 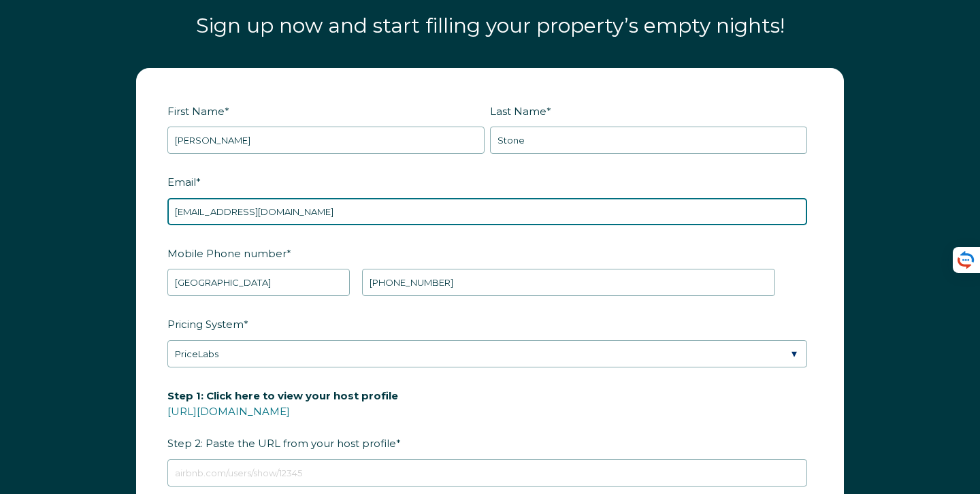 I want to click on span: Sign up now and start filling your property’s empty nights!, so click(x=490, y=25).